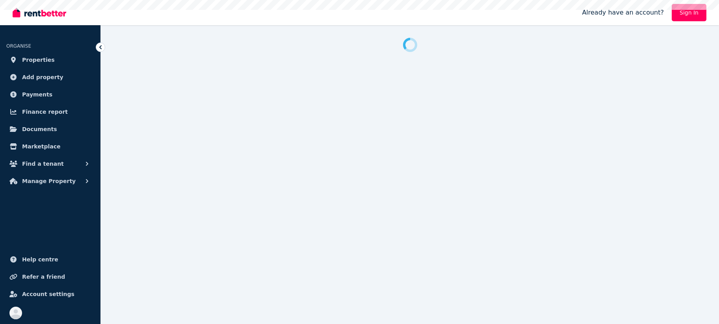 The image size is (719, 324). I want to click on a: Finance report, so click(50, 112).